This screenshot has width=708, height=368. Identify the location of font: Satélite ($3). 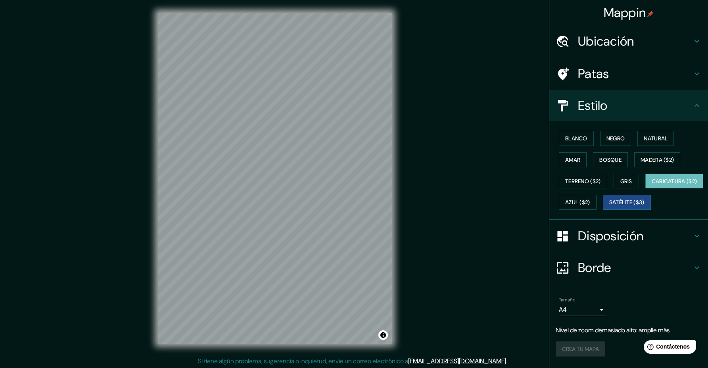
(627, 203).